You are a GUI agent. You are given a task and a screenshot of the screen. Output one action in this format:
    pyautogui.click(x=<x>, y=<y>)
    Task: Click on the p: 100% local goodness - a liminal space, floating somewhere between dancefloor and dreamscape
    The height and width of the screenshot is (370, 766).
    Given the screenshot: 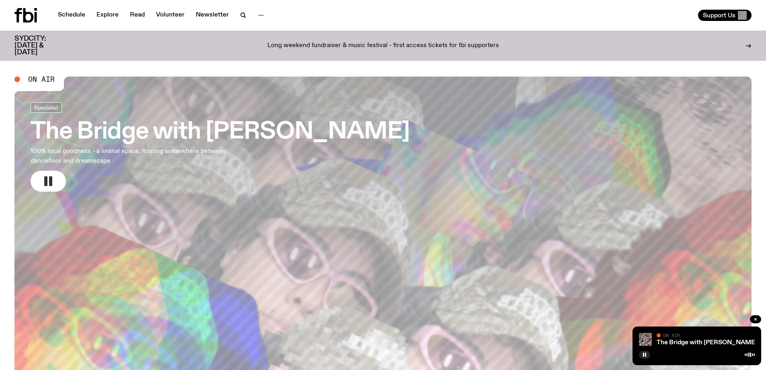 What is the action you would take?
    pyautogui.click(x=133, y=156)
    